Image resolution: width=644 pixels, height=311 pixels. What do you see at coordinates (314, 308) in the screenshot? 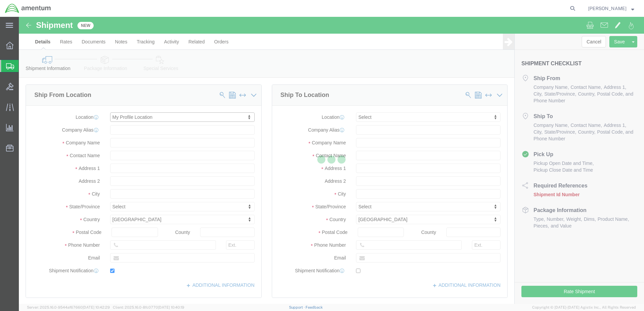
I see `a: Feedback` at bounding box center [314, 308].